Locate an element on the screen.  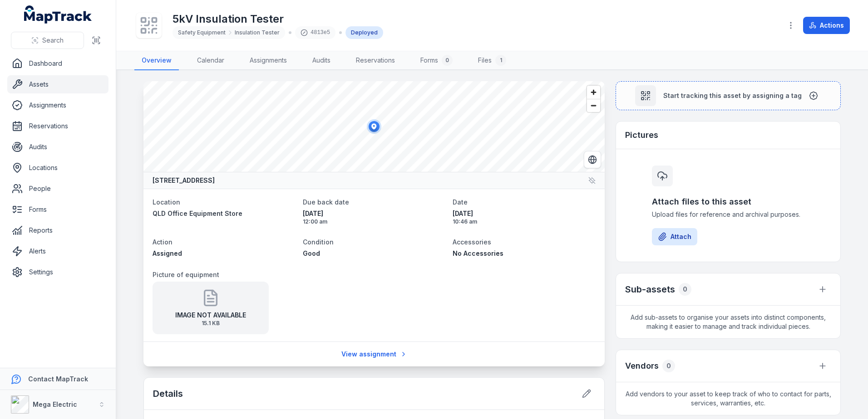
button: Attach is located at coordinates (675, 237).